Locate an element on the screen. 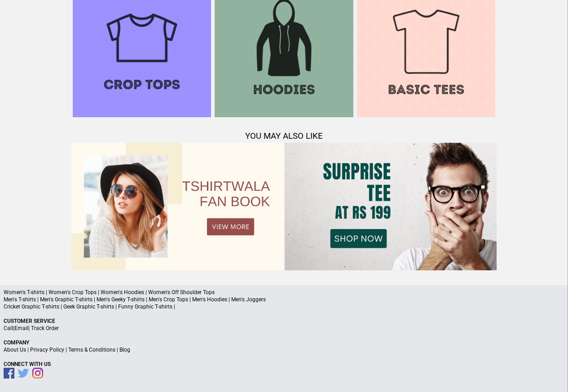  p: Women's T-shirts | Women's Crop Tops | Women's Hoodies | Women's Off Shoulder Tops is located at coordinates (284, 292).